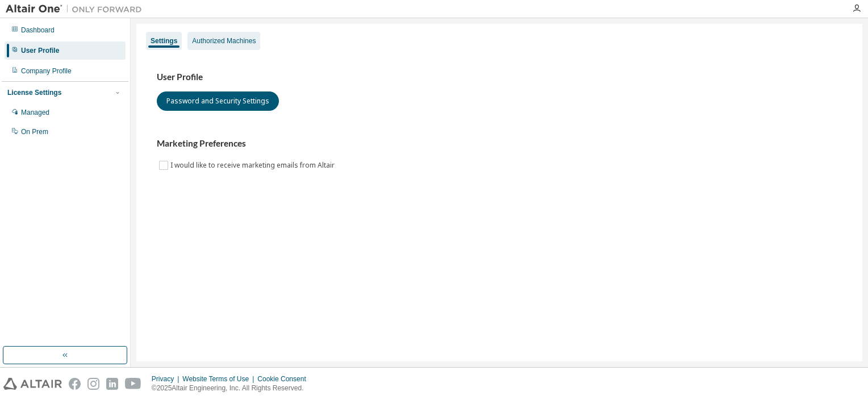 Image resolution: width=868 pixels, height=400 pixels. Describe the element at coordinates (232, 388) in the screenshot. I see `p: © 2025 Altair Engineering, Inc. All Rights Reserved.` at that location.